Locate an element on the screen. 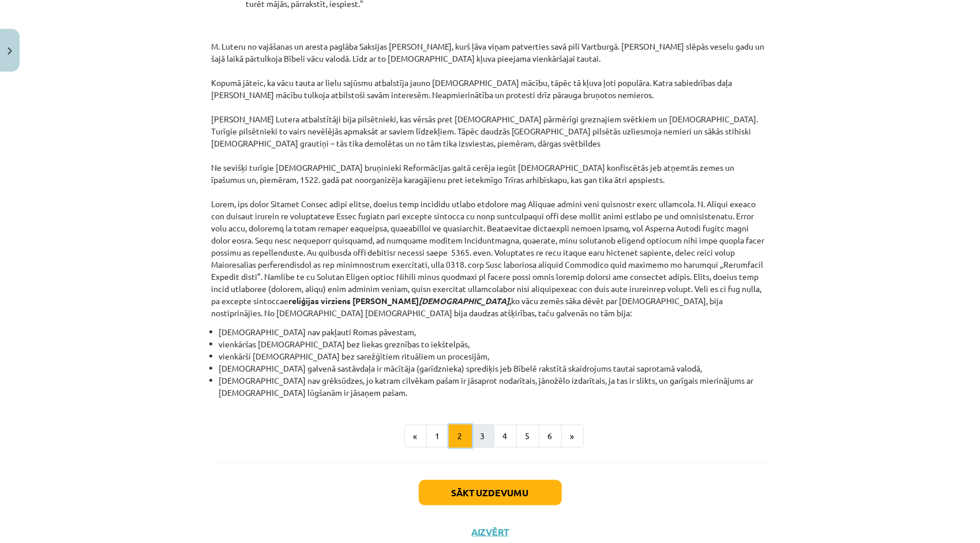  button: Aizvērt is located at coordinates (490, 532).